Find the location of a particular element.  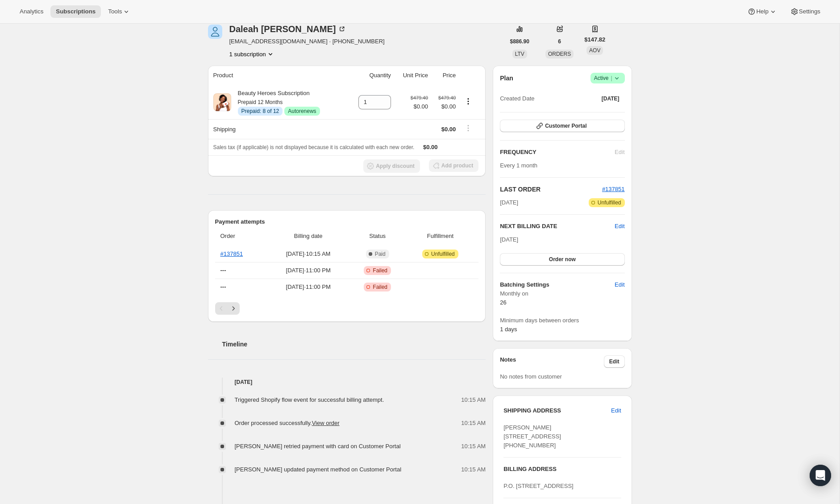

span: LTV is located at coordinates (519, 54).